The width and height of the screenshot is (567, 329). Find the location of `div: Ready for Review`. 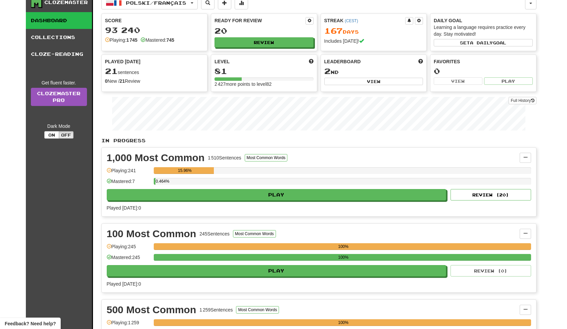

div: Ready for Review is located at coordinates (260, 20).